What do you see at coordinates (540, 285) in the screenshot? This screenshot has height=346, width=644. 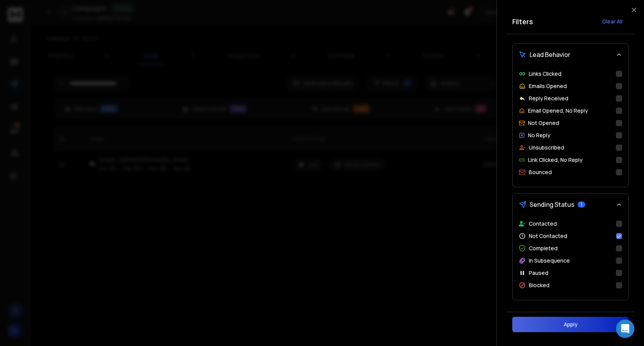 I see `p: Blocked` at bounding box center [540, 285].